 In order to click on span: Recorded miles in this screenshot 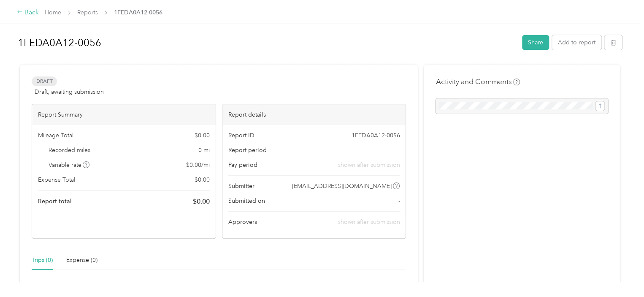, I will do `click(70, 150)`.